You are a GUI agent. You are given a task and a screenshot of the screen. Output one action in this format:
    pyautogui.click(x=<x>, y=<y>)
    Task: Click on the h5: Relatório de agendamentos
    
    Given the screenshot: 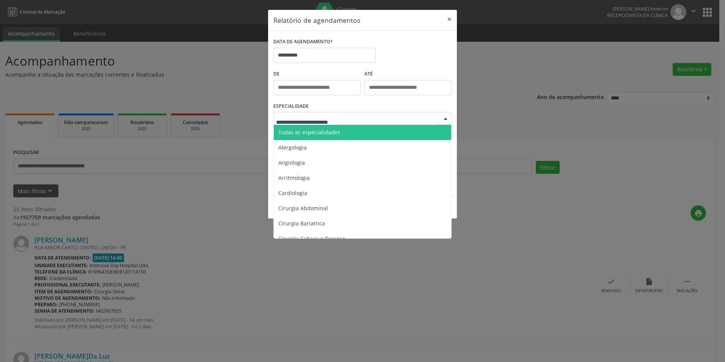 What is the action you would take?
    pyautogui.click(x=317, y=20)
    